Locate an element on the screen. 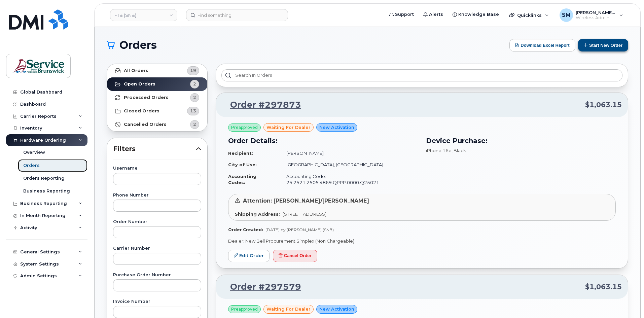 This screenshot has height=318, width=644. span: iPhone 16e is located at coordinates (439, 150).